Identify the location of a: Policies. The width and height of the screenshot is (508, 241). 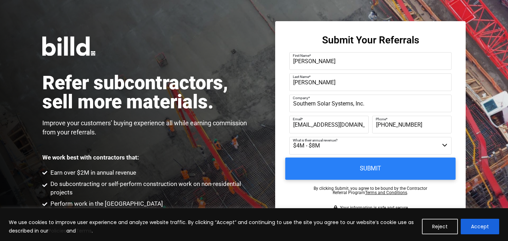
(57, 231).